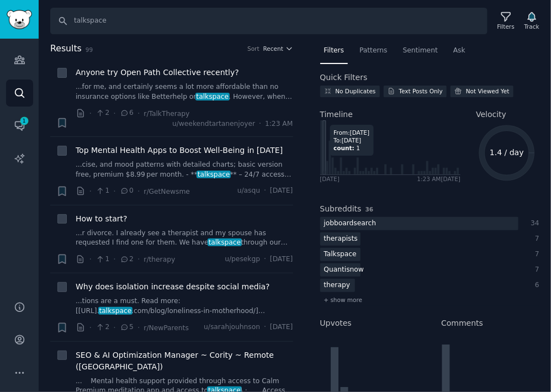 This screenshot has height=392, width=551. What do you see at coordinates (420, 51) in the screenshot?
I see `span: Sentiment` at bounding box center [420, 51].